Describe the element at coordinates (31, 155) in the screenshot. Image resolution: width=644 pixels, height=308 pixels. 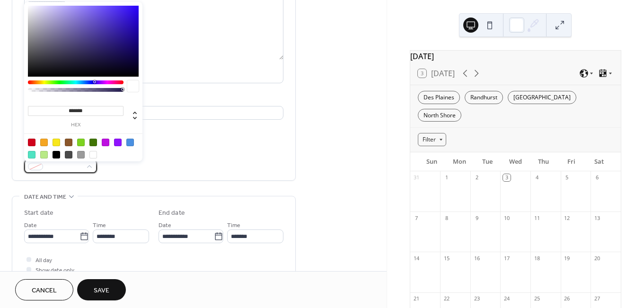
I see `div: #50E3C2` at that location.